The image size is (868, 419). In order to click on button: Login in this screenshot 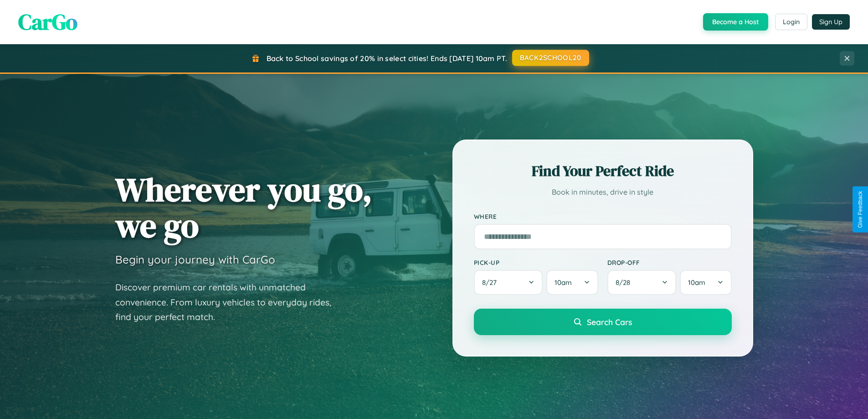, I will do `click(791, 22)`.